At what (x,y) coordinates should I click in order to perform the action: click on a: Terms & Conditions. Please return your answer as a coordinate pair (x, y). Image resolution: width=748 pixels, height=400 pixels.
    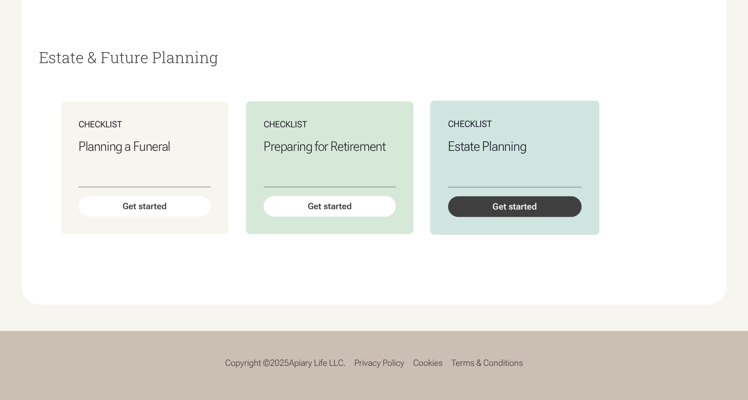
    Looking at the image, I should click on (487, 363).